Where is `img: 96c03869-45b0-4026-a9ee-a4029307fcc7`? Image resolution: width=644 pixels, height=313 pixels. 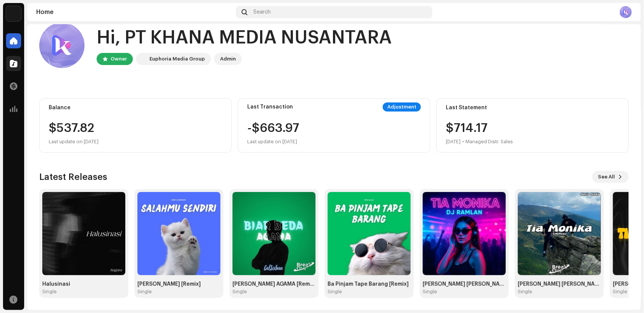 img: 96c03869-45b0-4026-a9ee-a4029307fcc7 is located at coordinates (179, 233).